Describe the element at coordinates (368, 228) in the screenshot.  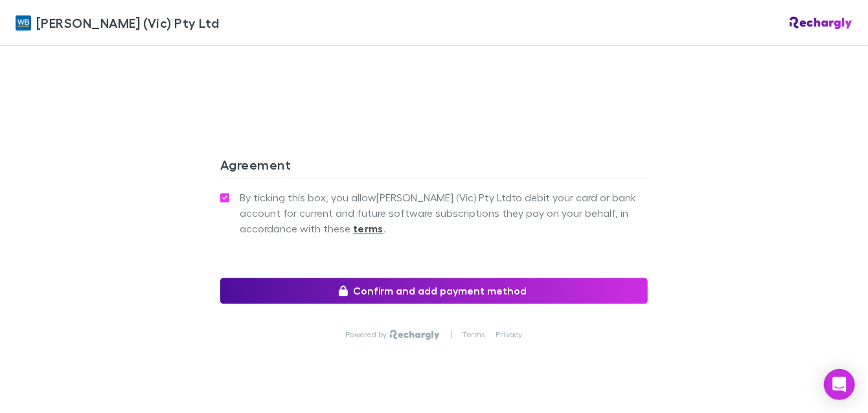
I see `strong: terms` at that location.